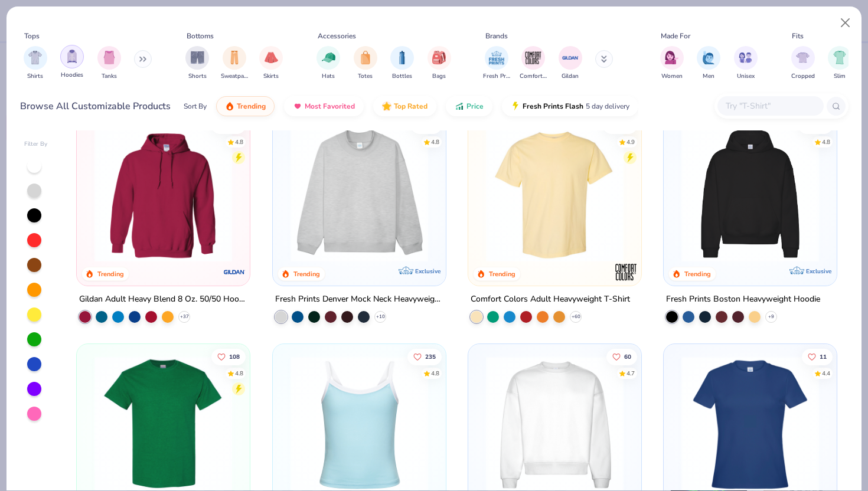 Image resolution: width=868 pixels, height=491 pixels. I want to click on div: filter for Men, so click(709, 63).